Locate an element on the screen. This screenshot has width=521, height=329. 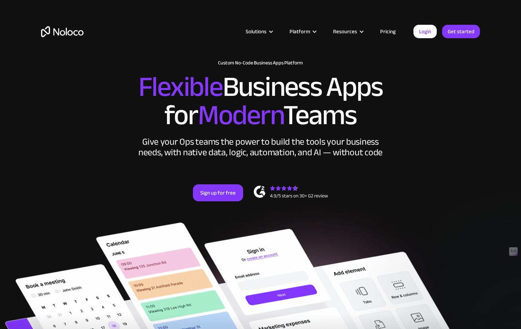
span: Modern is located at coordinates (240, 115).